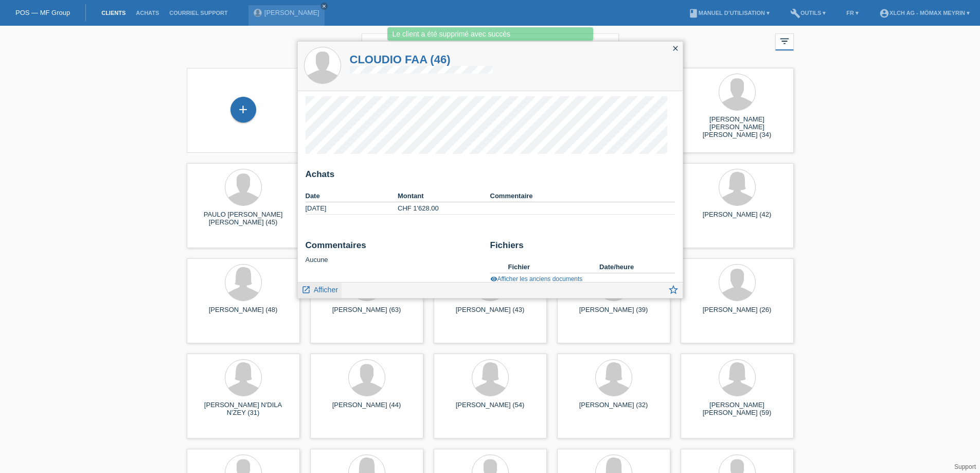  I want to click on a: visibilityAfficher les anciens documents, so click(537, 279).